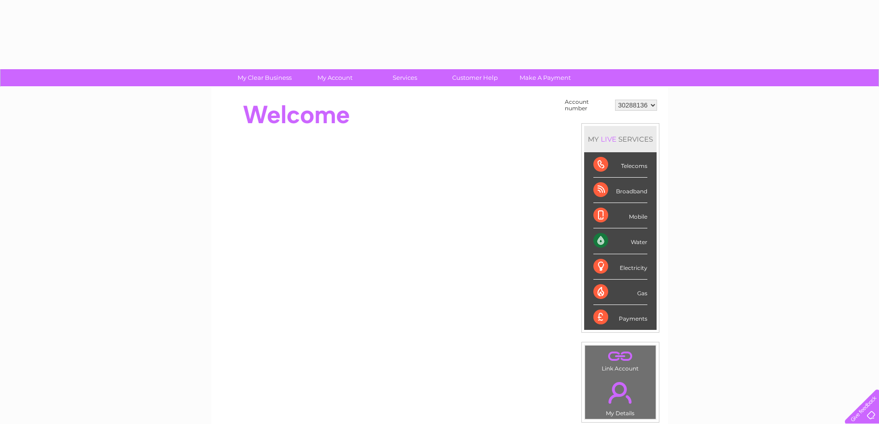 Image resolution: width=879 pixels, height=424 pixels. Describe the element at coordinates (620, 397) in the screenshot. I see `td: My Details` at that location.